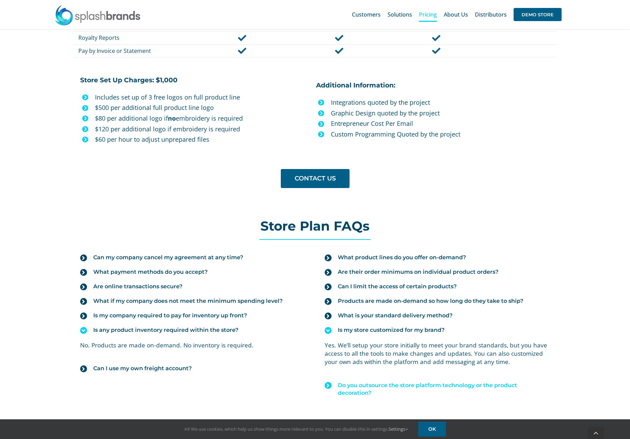 The image size is (630, 439). I want to click on a: Do you outsource the store platform technology or the product decoration?, so click(437, 389).